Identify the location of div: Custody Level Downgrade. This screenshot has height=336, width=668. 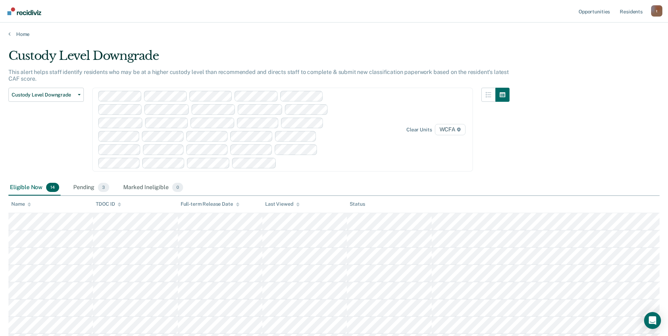
(259, 58).